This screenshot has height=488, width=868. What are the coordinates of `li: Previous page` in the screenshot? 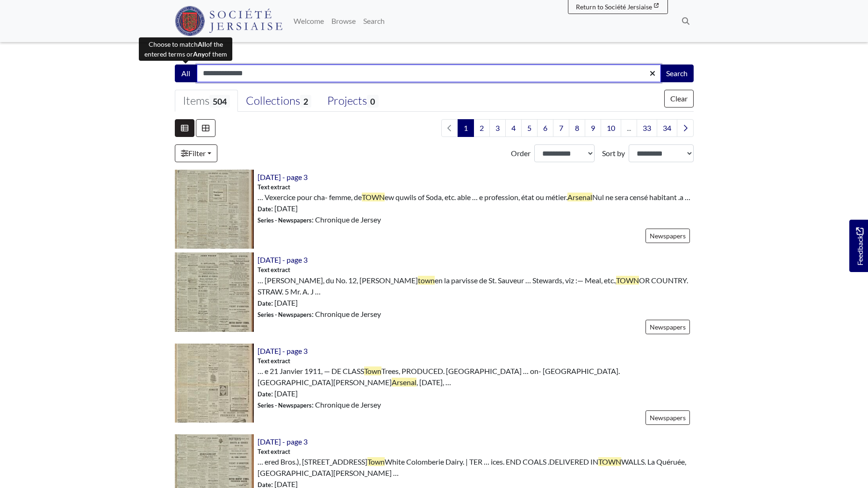 It's located at (450, 128).